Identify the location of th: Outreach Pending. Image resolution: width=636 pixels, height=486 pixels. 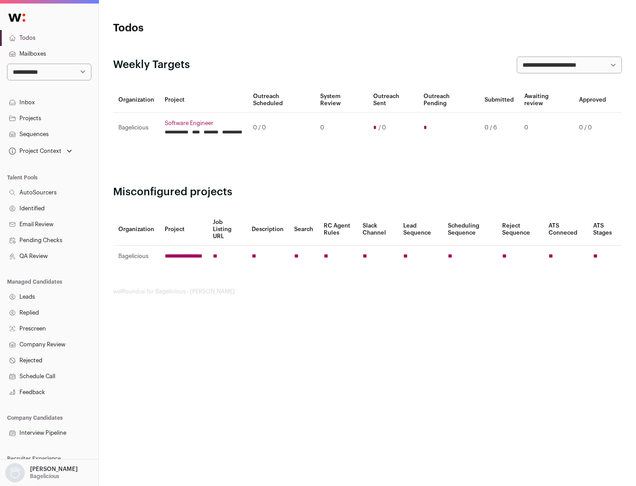
(448, 100).